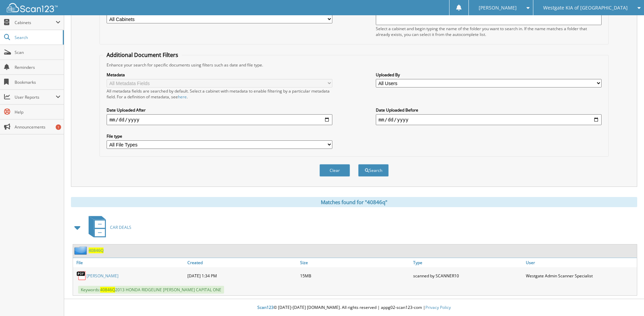 This screenshot has width=644, height=316. What do you see at coordinates (37, 82) in the screenshot?
I see `span: Bookmarks` at bounding box center [37, 82].